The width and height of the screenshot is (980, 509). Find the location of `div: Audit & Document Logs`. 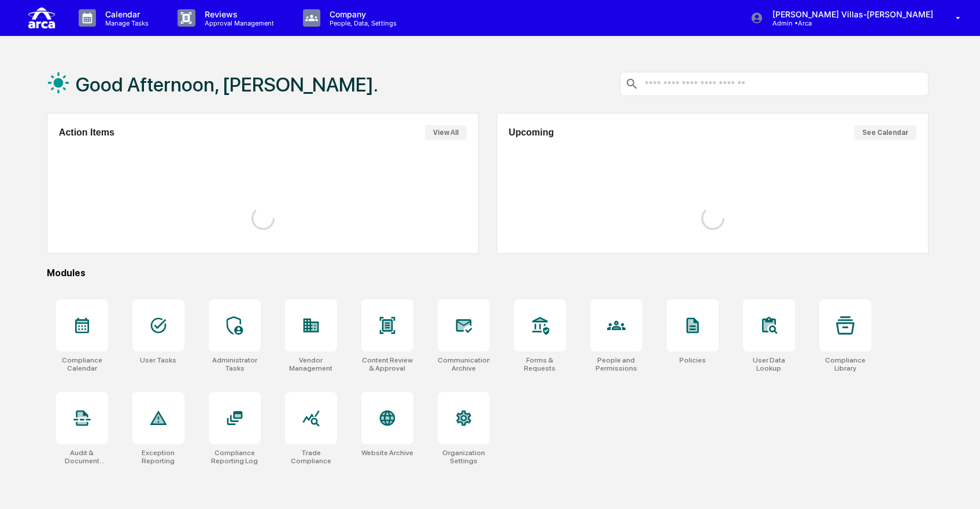

div: Audit & Document Logs is located at coordinates (82, 457).